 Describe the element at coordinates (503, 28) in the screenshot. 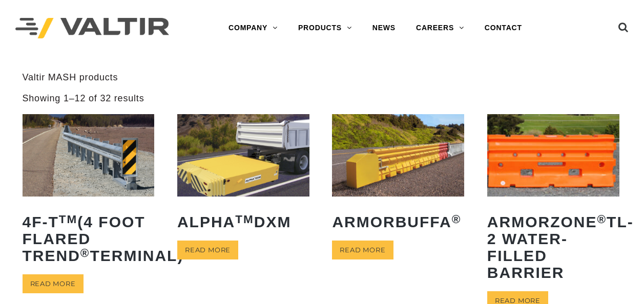

I see `a: CONTACT` at that location.